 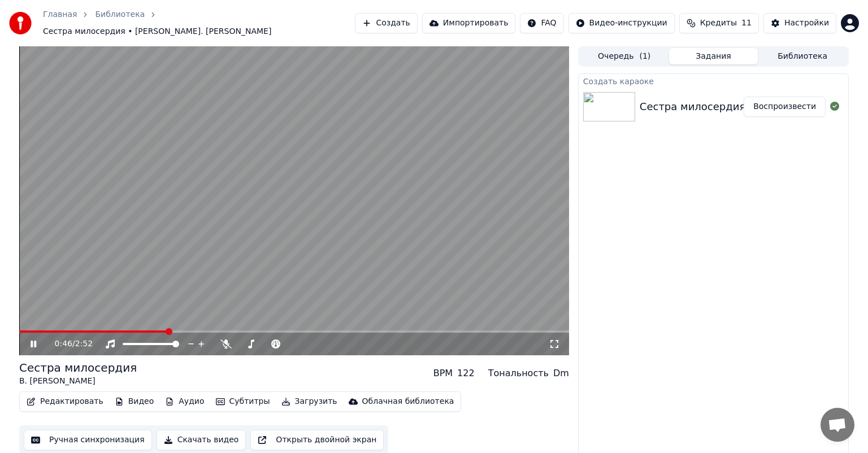 I want to click on button: Видео, so click(x=135, y=402).